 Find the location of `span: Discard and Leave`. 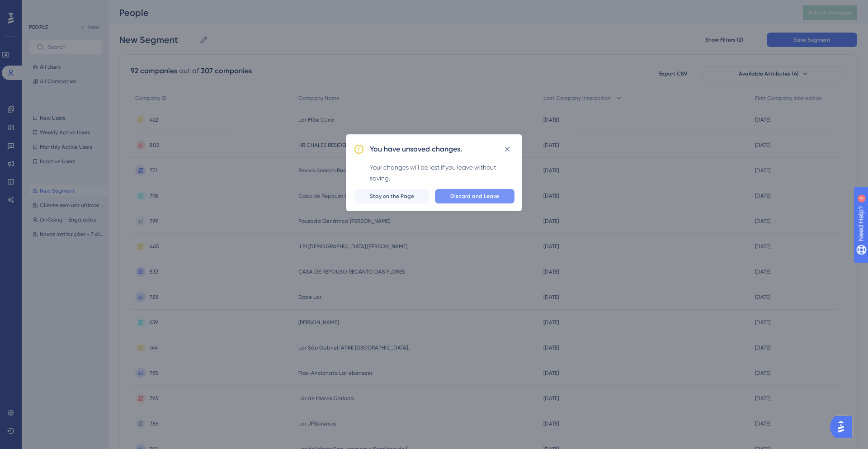

span: Discard and Leave is located at coordinates (475, 196).